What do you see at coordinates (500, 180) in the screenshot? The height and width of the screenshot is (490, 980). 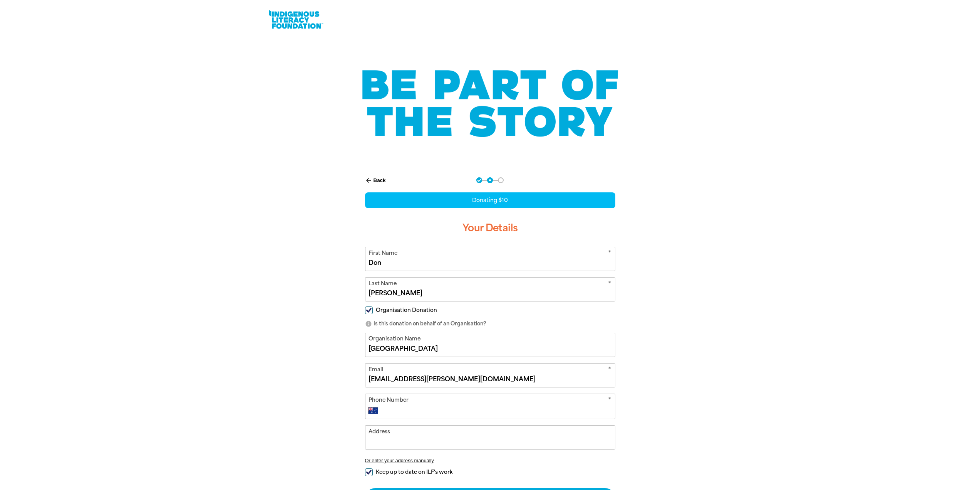 I see `button: Navigate to step 3 of 3 to enter your payment details` at bounding box center [500, 180].